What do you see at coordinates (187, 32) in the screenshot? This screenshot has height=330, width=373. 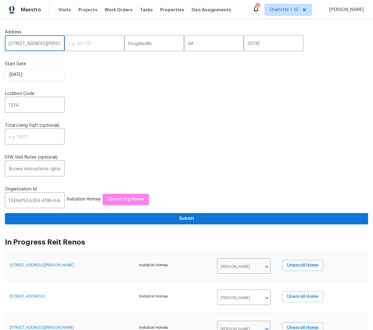 I see `label: Address` at bounding box center [187, 32].